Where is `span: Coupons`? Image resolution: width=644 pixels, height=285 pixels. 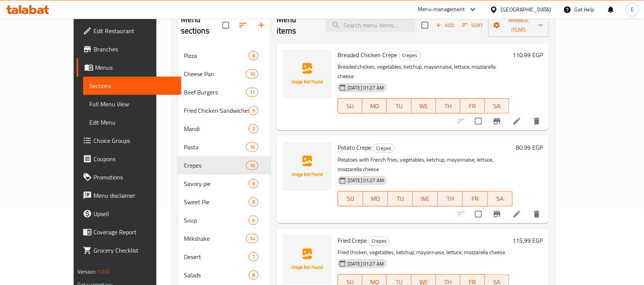 span: Coupons is located at coordinates (134, 159).